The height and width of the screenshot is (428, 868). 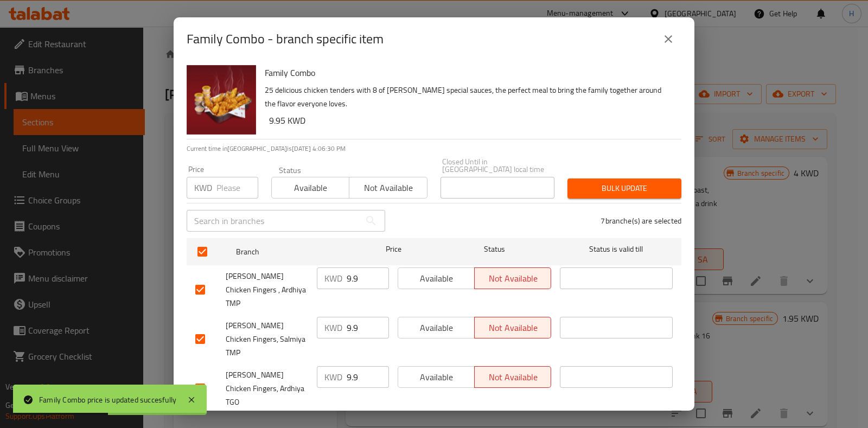 What do you see at coordinates (292, 251) in the screenshot?
I see `span: Branch` at bounding box center [292, 251].